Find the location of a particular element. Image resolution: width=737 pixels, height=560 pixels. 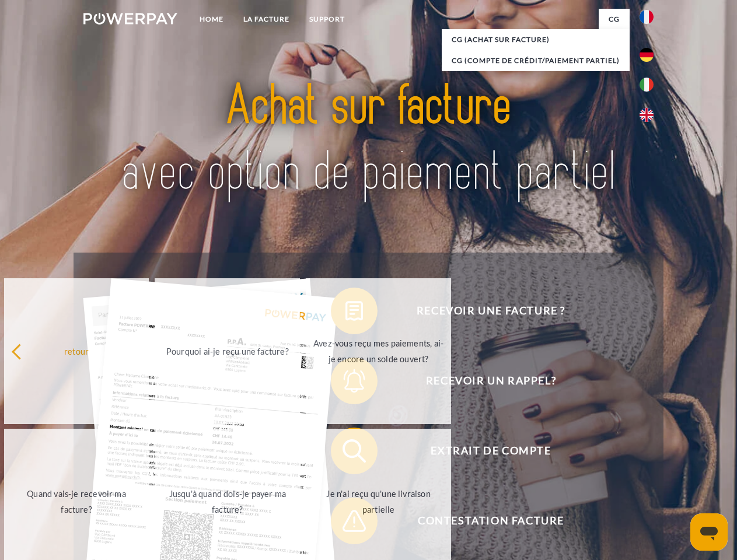

div: Avez-vous reçu mes paiements, ai-je encore un solde ouvert? is located at coordinates (378, 351).